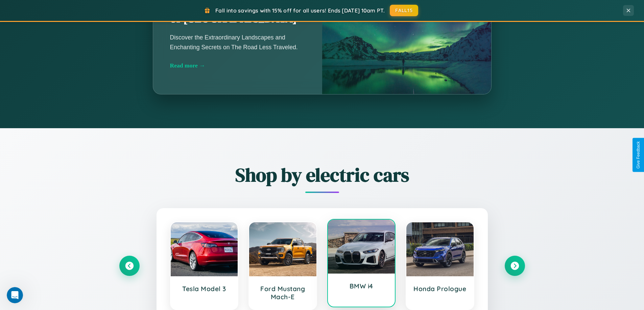 The height and width of the screenshot is (310, 644). What do you see at coordinates (638, 155) in the screenshot?
I see `div: Give Feedback` at bounding box center [638, 155].